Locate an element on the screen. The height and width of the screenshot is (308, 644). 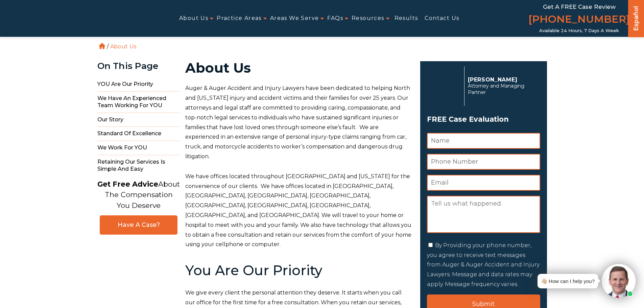
input: Email is located at coordinates (483, 182).